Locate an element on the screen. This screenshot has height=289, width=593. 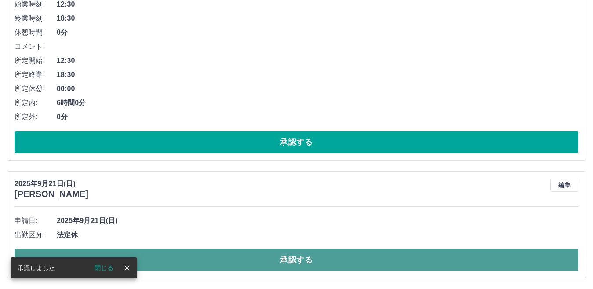
span: 休憩時間: is located at coordinates (36, 33).